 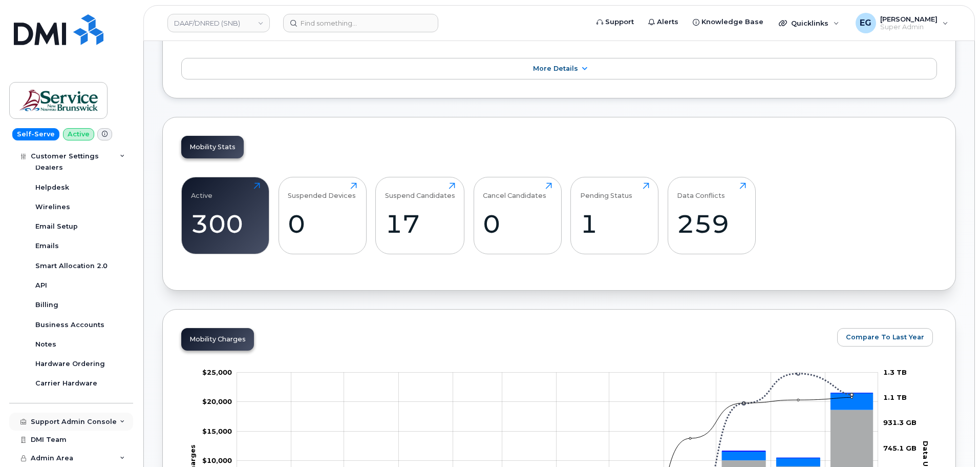 What do you see at coordinates (420, 215) in the screenshot?
I see `a: Suspend Candidates17` at bounding box center [420, 215].